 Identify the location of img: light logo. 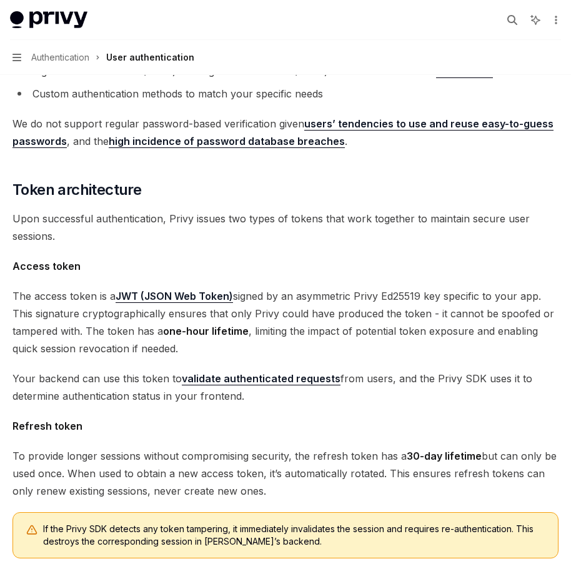
(49, 20).